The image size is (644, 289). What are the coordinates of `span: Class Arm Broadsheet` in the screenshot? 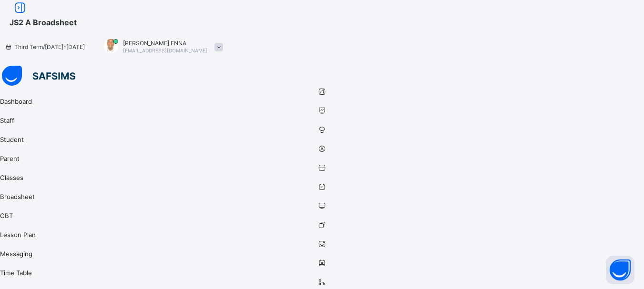 It's located at (43, 23).